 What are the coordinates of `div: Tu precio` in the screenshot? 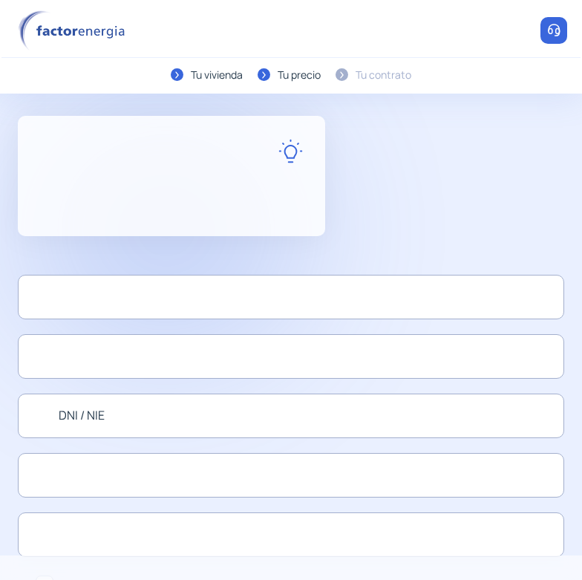 It's located at (299, 75).